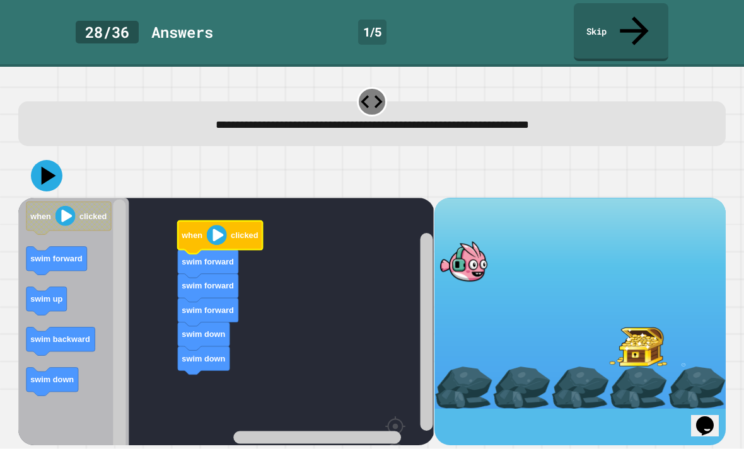  I want to click on a: Skip, so click(621, 32).